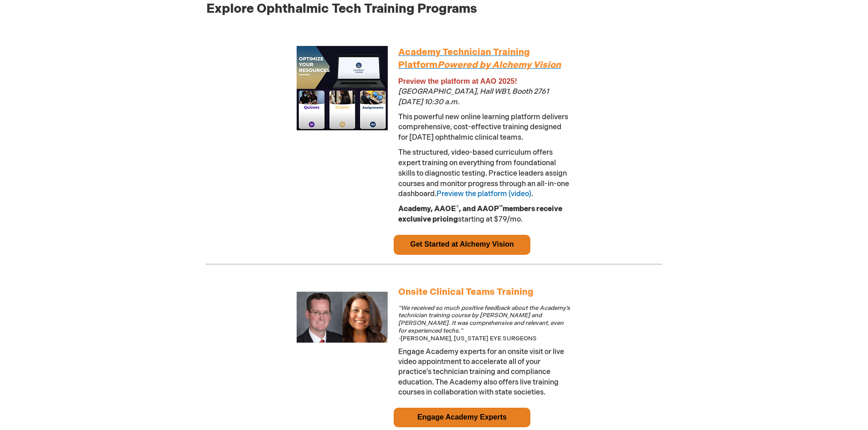 This screenshot has width=868, height=430. I want to click on span: starting at $79/mo., so click(480, 214).